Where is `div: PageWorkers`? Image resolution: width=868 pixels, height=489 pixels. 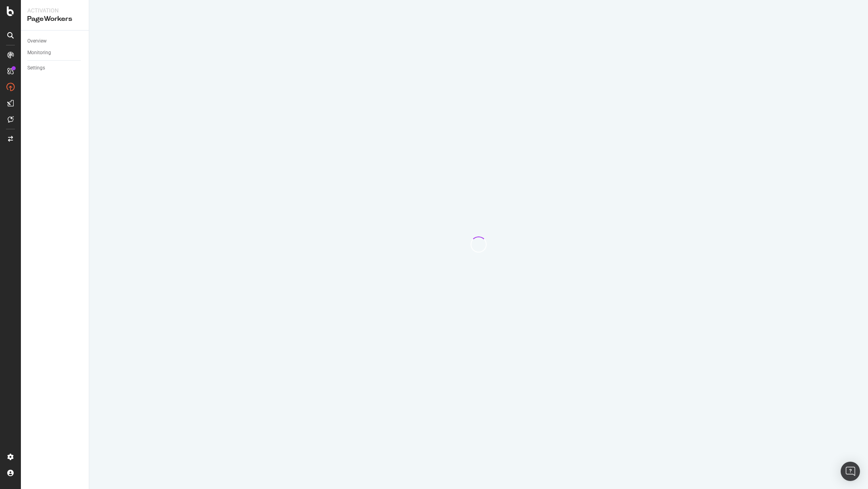 div: PageWorkers is located at coordinates (54, 19).